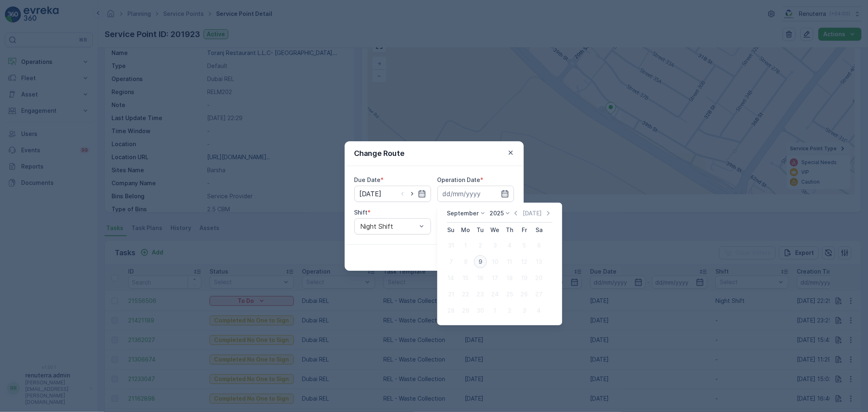 The width and height of the screenshot is (868, 412). I want to click on div: 28, so click(451, 311).